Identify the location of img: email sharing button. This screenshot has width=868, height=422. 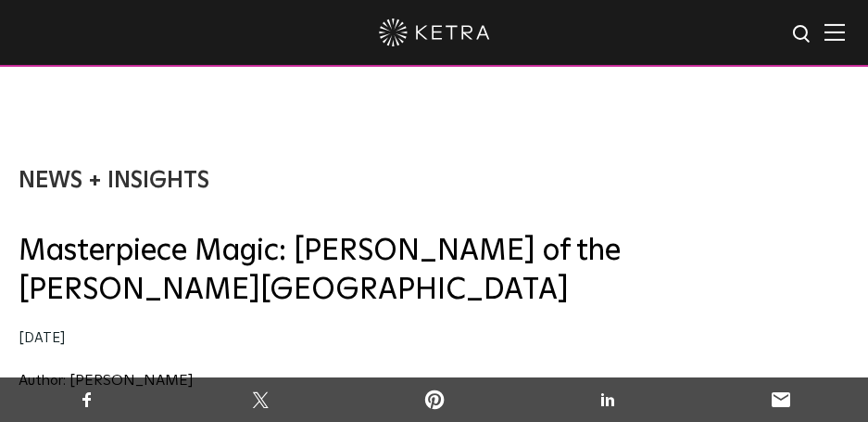
(781, 399).